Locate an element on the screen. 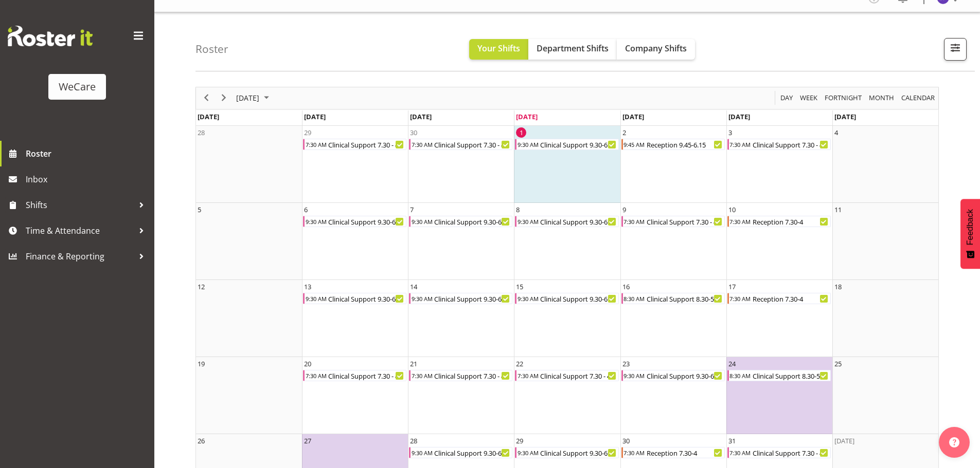 The width and height of the screenshot is (980, 468). div: 3 is located at coordinates (730, 132).